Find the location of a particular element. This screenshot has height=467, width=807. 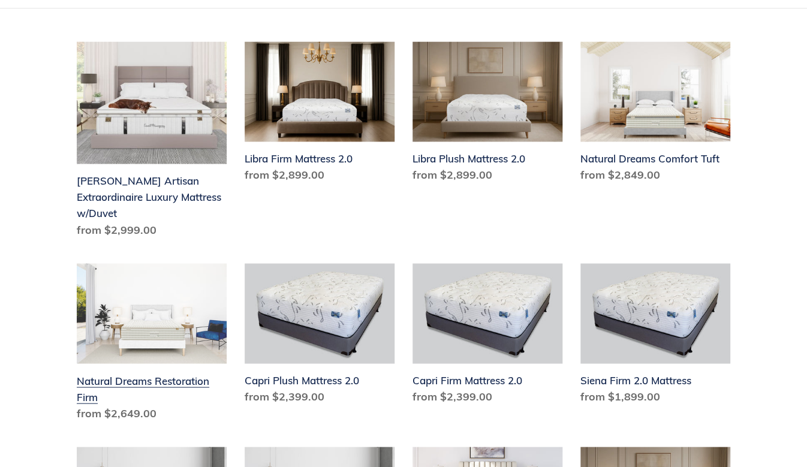

a: Hemingway Artisan Extraordinaire Luxury Mattress w/Duvet is located at coordinates (152, 142).